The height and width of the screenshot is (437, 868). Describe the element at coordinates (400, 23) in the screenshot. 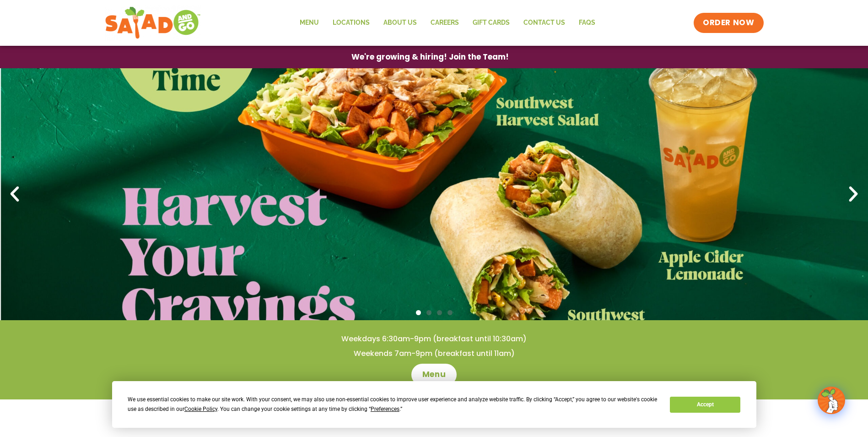

I see `a: About Us` at that location.